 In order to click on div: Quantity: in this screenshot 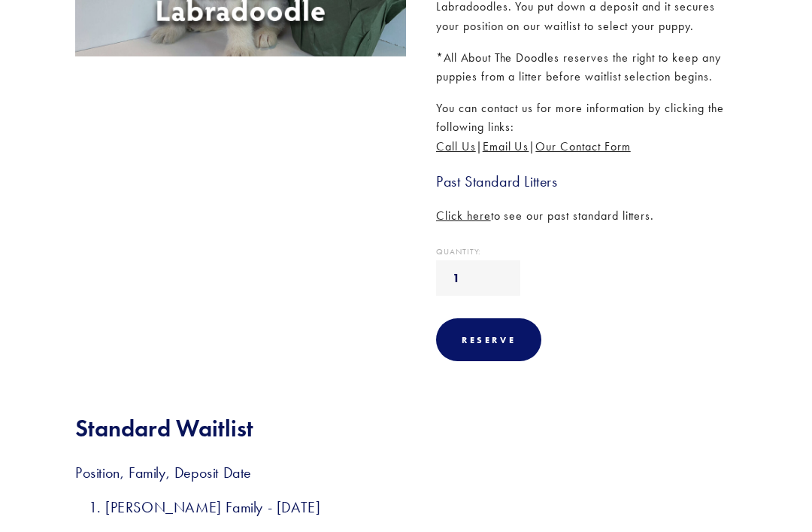, I will do `click(586, 251)`.